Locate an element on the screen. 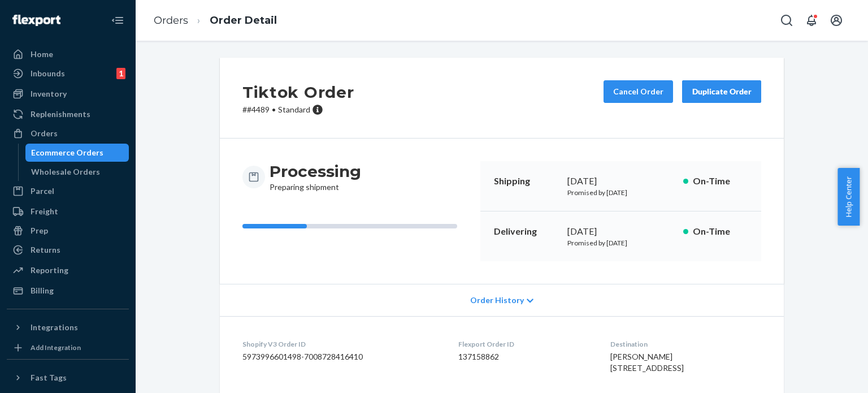  a: Billing is located at coordinates (68, 291).